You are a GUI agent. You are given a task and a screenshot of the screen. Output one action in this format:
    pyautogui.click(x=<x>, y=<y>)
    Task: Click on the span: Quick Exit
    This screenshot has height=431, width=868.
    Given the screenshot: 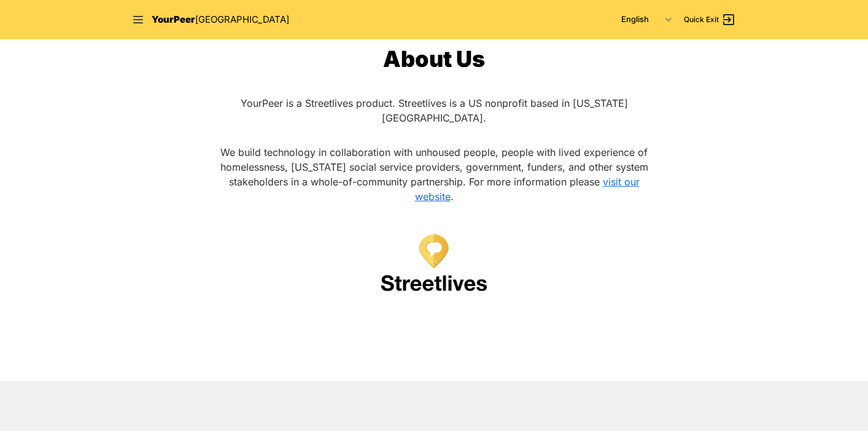 What is the action you would take?
    pyautogui.click(x=701, y=19)
    